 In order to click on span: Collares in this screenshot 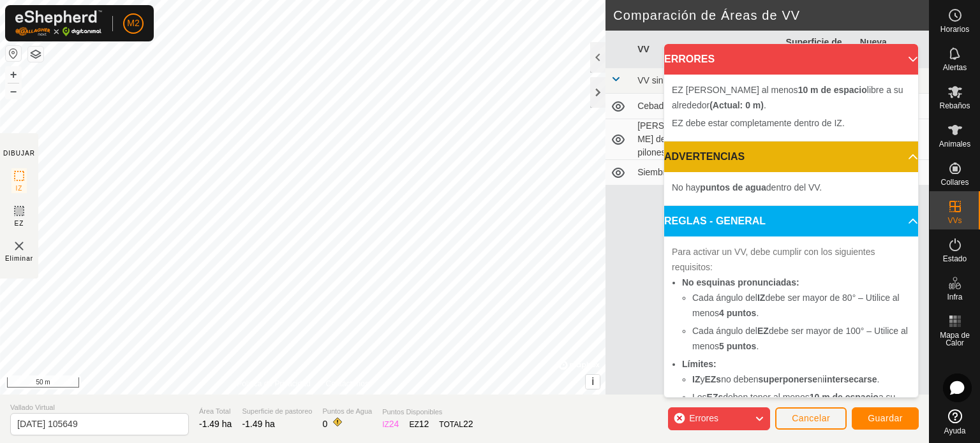, I will do `click(954, 182)`.